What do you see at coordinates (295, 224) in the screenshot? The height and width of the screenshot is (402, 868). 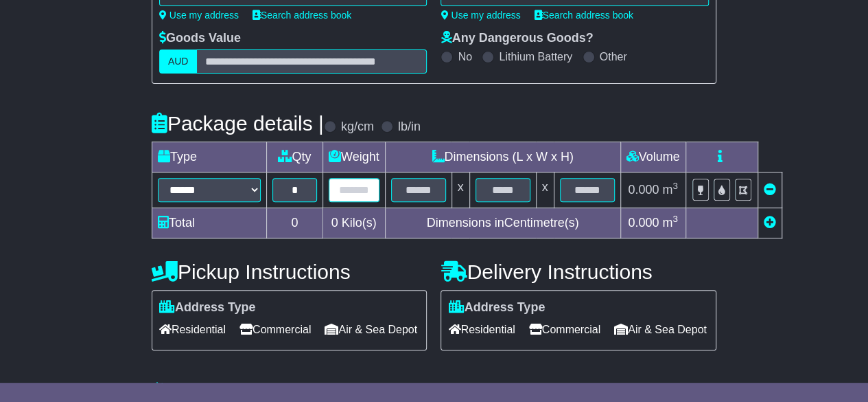 I see `td: 0` at bounding box center [295, 224].